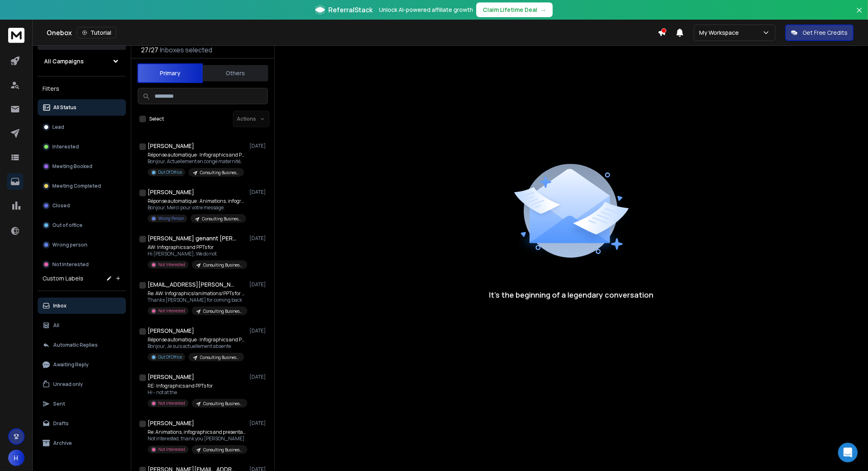 The width and height of the screenshot is (868, 471). I want to click on button: Primary, so click(170, 73).